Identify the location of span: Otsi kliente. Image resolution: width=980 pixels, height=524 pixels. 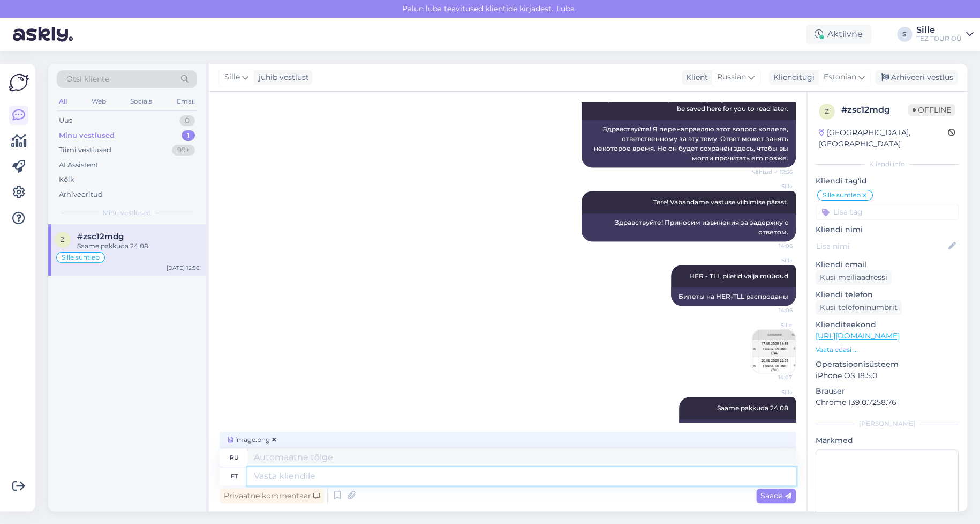
(88, 79).